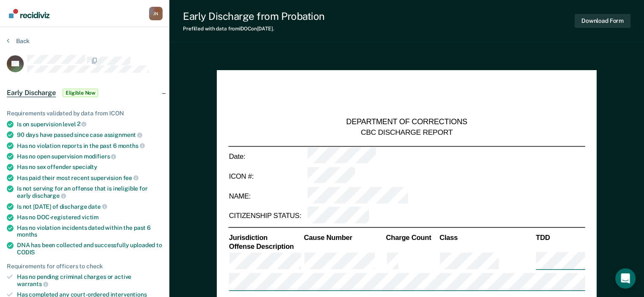 The width and height of the screenshot is (644, 297). Describe the element at coordinates (267, 156) in the screenshot. I see `td: Date:` at that location.